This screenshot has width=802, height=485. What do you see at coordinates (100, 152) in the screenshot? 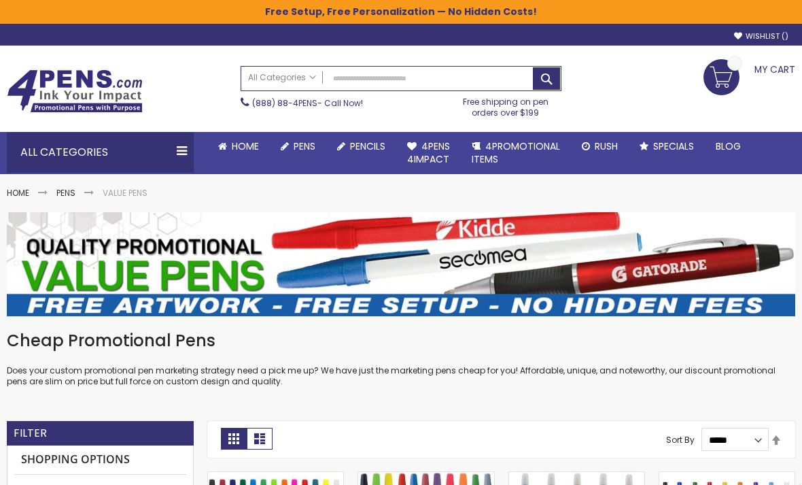
I see `div: All Categories` at bounding box center [100, 152].